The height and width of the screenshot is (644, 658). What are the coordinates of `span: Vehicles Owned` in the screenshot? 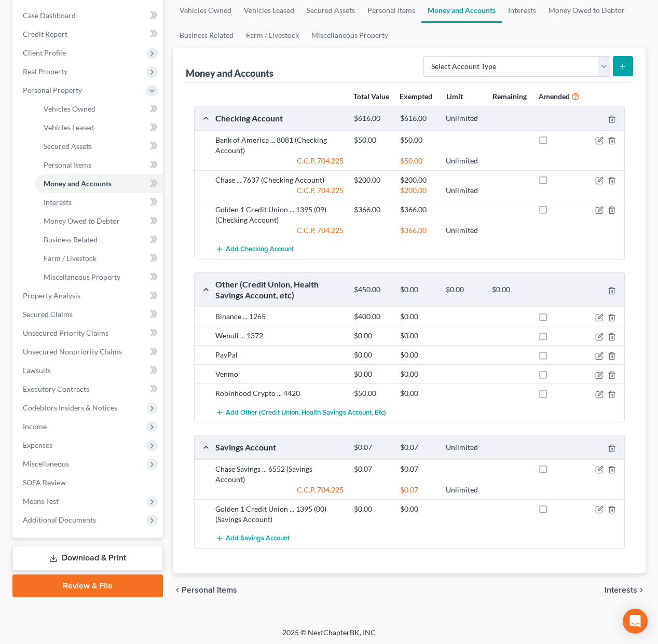 It's located at (70, 109).